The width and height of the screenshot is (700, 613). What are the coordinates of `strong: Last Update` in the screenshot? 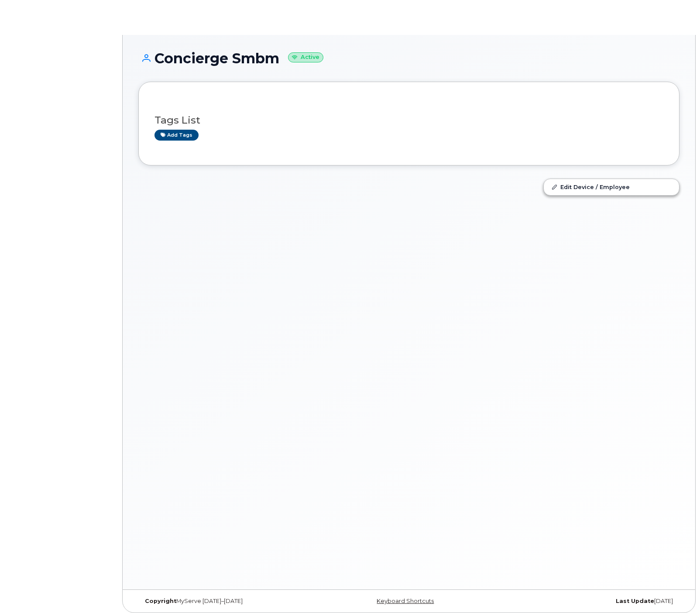 It's located at (635, 601).